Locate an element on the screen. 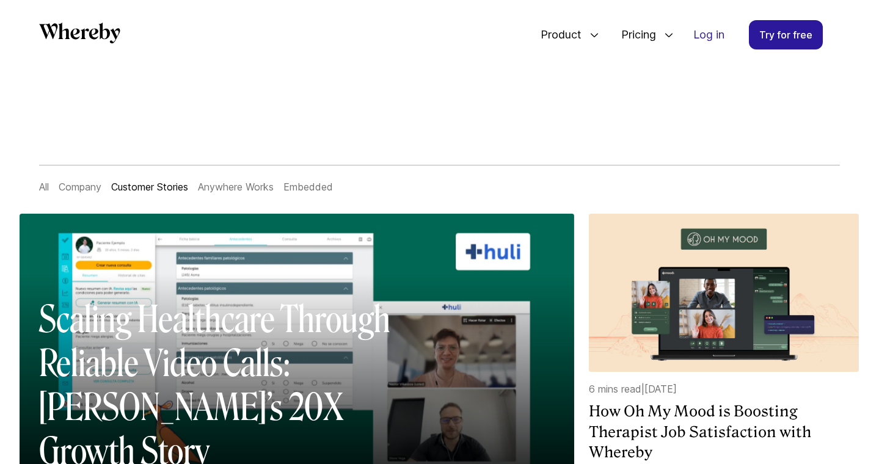  a: How Oh My Mood is Boosting Therapist Job Satisfaction with Whereby is located at coordinates (724, 432).